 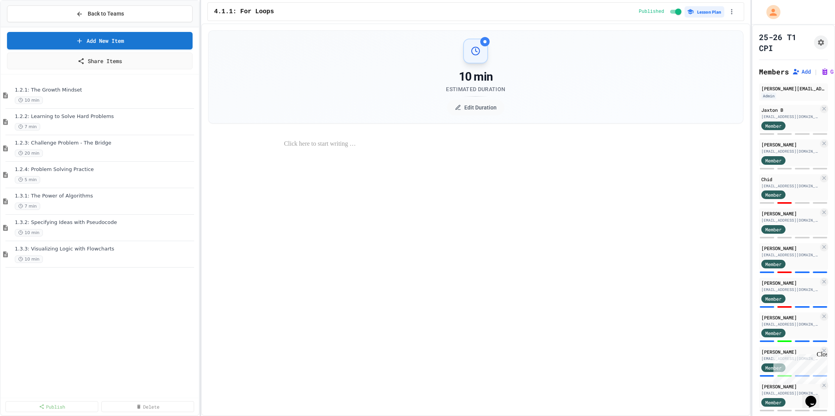 What do you see at coordinates (27, 180) in the screenshot?
I see `span: 5 min` at bounding box center [27, 180].